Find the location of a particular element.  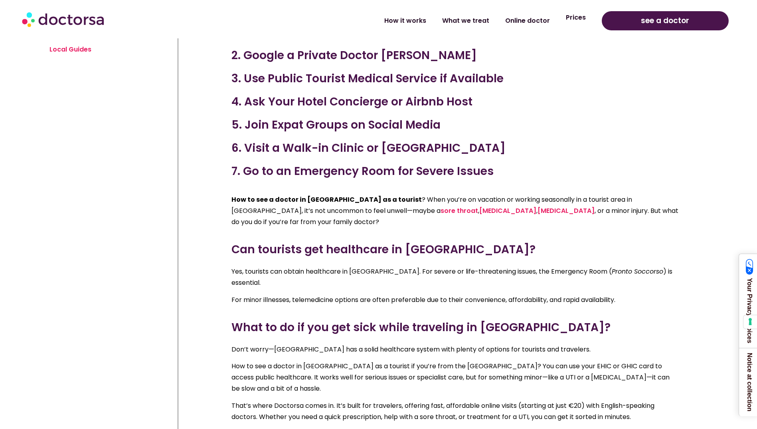

a: Online doctor is located at coordinates (528, 21).